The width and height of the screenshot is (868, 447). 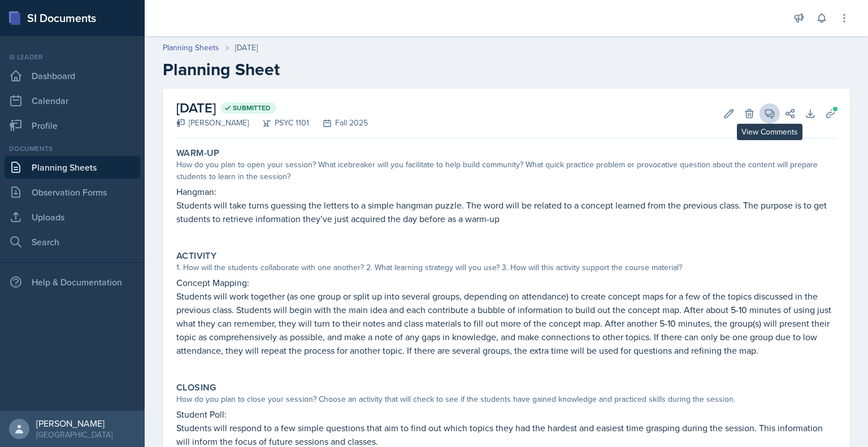 I want to click on label: Warm-Up, so click(x=198, y=153).